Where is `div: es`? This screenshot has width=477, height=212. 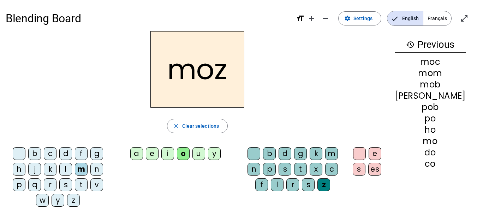
div: es is located at coordinates (375, 169).